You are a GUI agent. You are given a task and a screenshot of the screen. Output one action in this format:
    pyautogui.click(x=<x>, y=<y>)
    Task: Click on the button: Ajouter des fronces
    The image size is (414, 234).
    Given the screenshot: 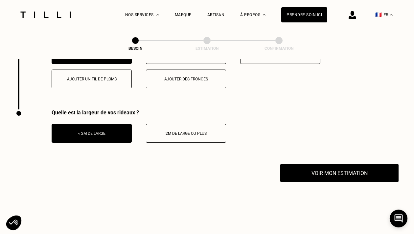 What is the action you would take?
    pyautogui.click(x=186, y=79)
    